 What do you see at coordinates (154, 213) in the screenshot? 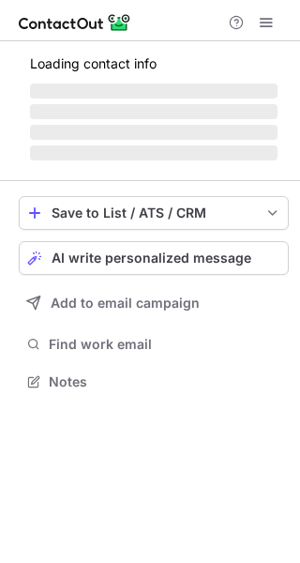
I see `div: Save to List / ATS / CRM` at bounding box center [154, 213].